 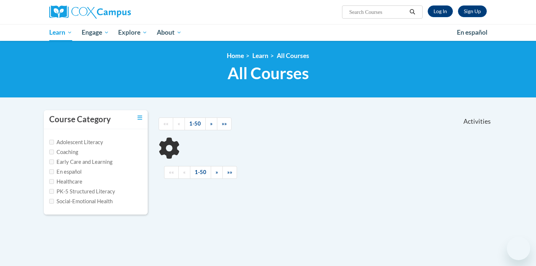 I want to click on a: About, so click(x=169, y=32).